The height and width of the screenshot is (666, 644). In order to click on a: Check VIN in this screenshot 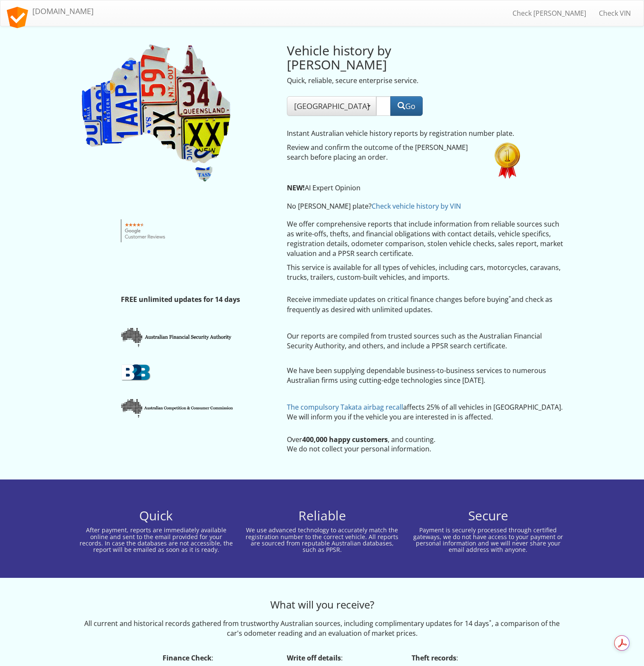, I will do `click(614, 13)`.